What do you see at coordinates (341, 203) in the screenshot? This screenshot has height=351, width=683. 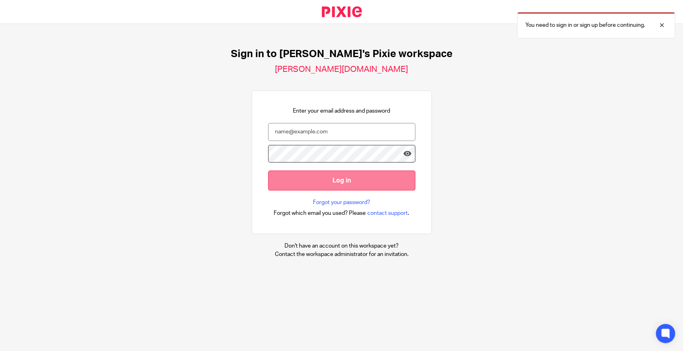 I see `a: Forgot your password?` at bounding box center [341, 203].